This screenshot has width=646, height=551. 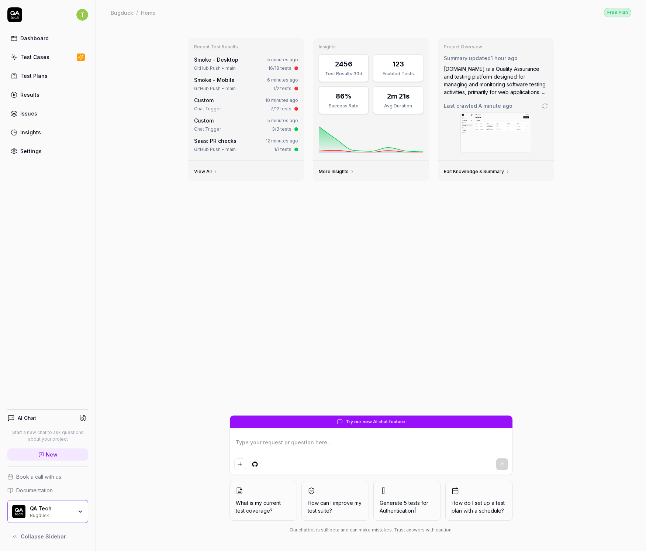 What do you see at coordinates (48, 454) in the screenshot?
I see `a: New` at bounding box center [48, 454].